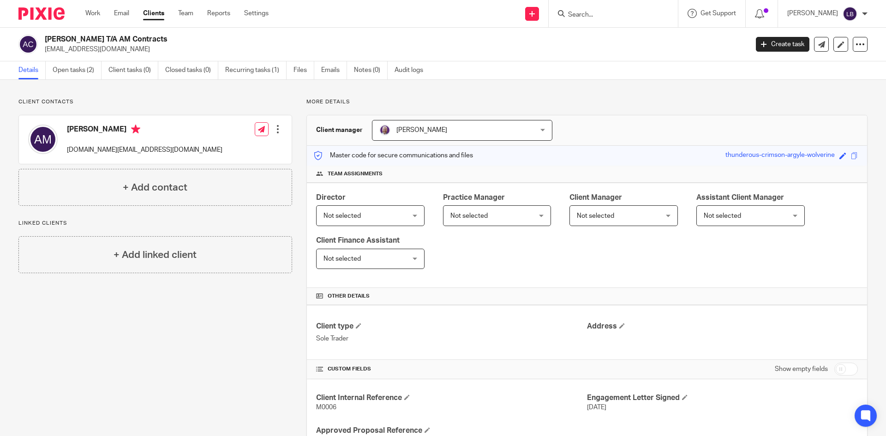  I want to click on p: Linked clients, so click(155, 223).